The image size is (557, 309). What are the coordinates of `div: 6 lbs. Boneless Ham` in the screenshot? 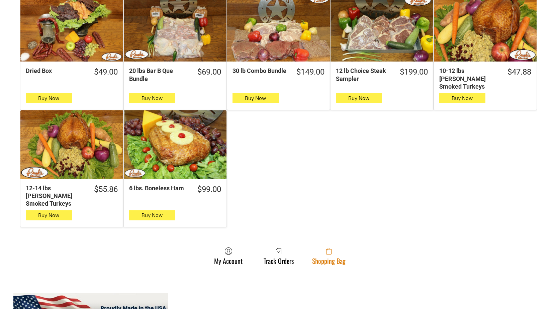 It's located at (158, 188).